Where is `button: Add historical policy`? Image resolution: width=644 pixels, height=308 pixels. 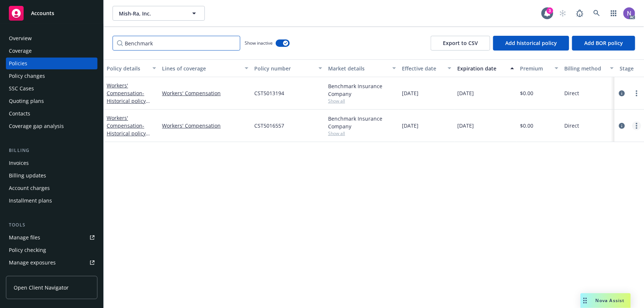
button: Add historical policy is located at coordinates (530, 43).